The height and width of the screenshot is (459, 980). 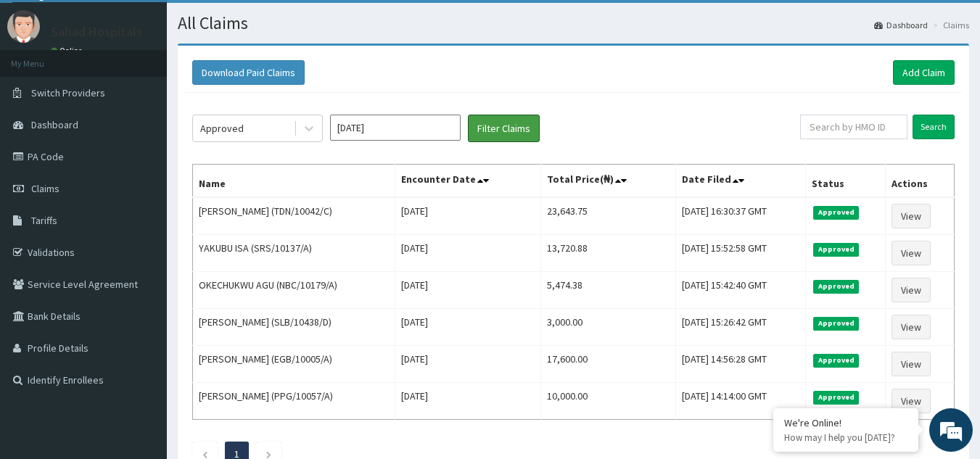 I want to click on input: Search by HMO ID, so click(x=854, y=127).